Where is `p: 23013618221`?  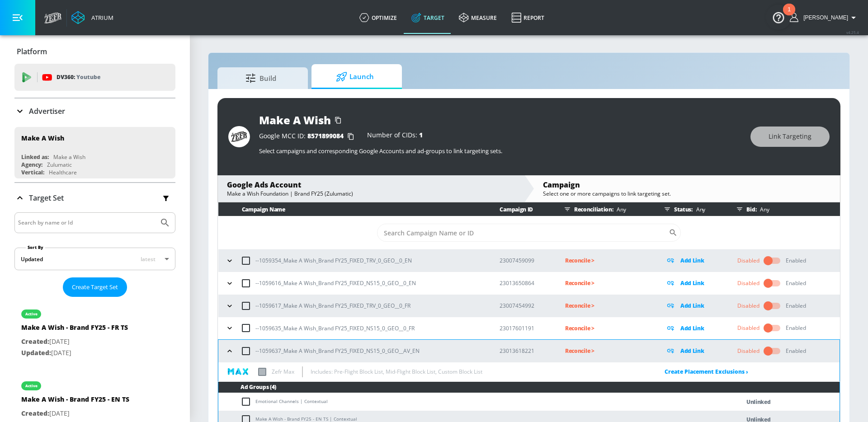 p: 23013618221 is located at coordinates (525, 351).